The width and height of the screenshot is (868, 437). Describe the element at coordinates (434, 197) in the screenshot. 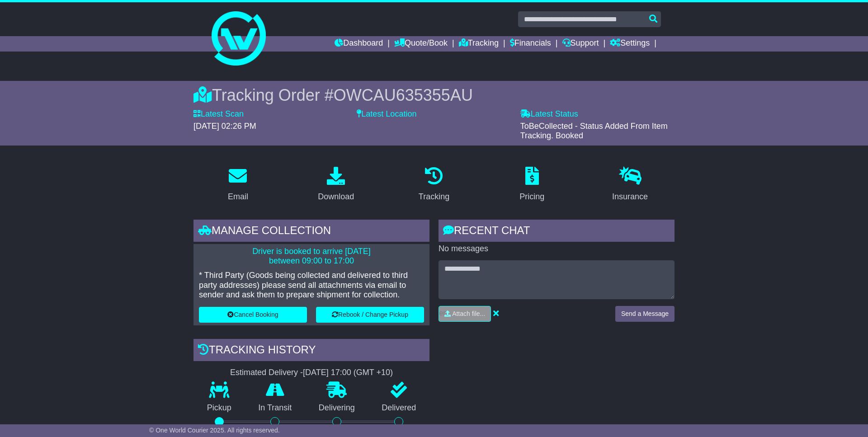

I see `div: Tracking` at that location.